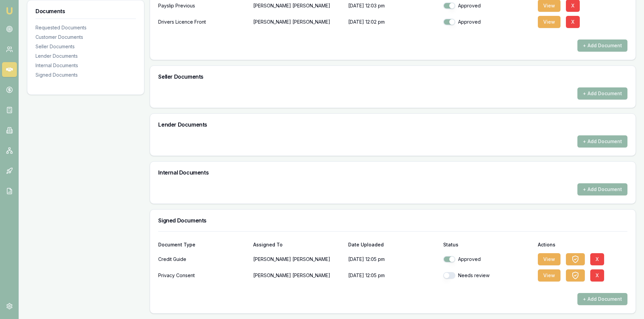  What do you see at coordinates (393, 245) in the screenshot?
I see `div: Date Uploaded` at bounding box center [393, 245].